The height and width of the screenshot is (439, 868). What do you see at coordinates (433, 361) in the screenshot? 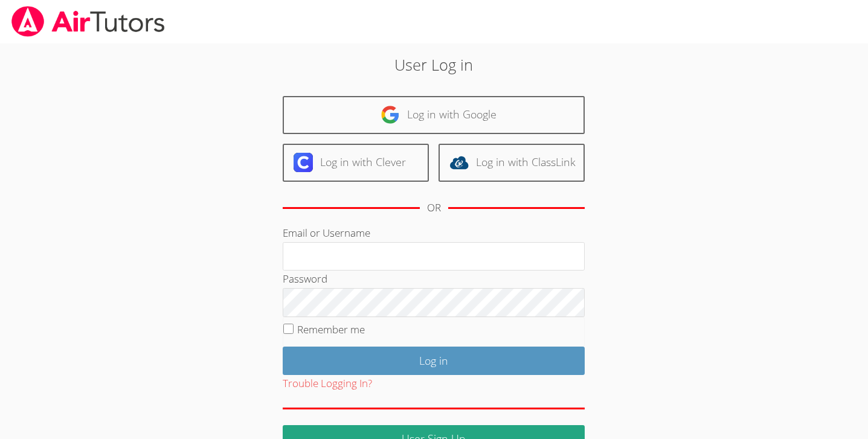
I see `input: Log in` at bounding box center [433, 361].